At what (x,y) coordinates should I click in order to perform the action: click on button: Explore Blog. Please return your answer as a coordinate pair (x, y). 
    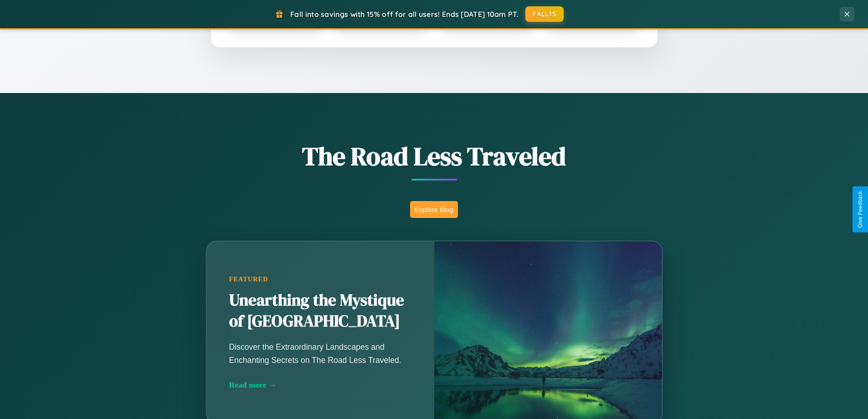
    Looking at the image, I should click on (434, 209).